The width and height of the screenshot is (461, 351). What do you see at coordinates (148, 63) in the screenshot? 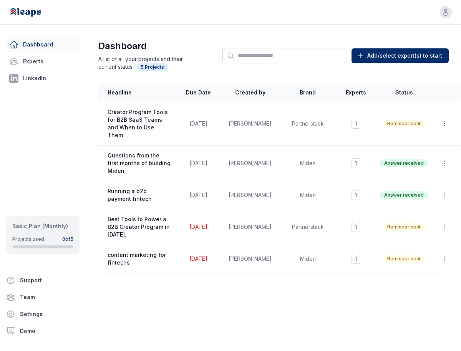
I see `p: A list of all your projects and their current status.` at bounding box center [148, 63].